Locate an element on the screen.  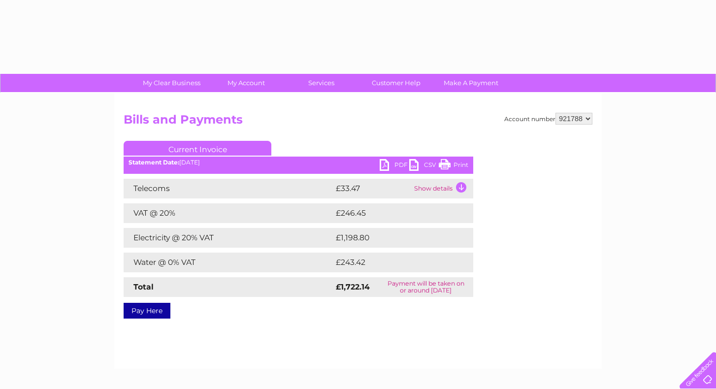
td: Water @ 0% VAT is located at coordinates (228, 262).